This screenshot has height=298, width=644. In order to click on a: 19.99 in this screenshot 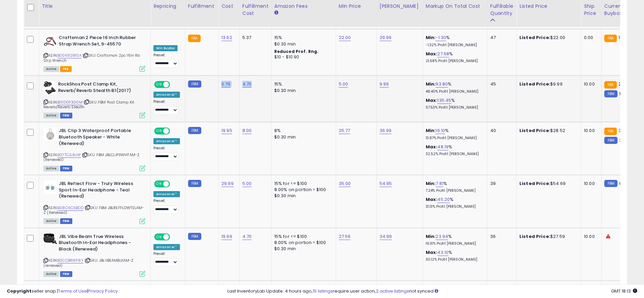, I will do `click(227, 236)`.